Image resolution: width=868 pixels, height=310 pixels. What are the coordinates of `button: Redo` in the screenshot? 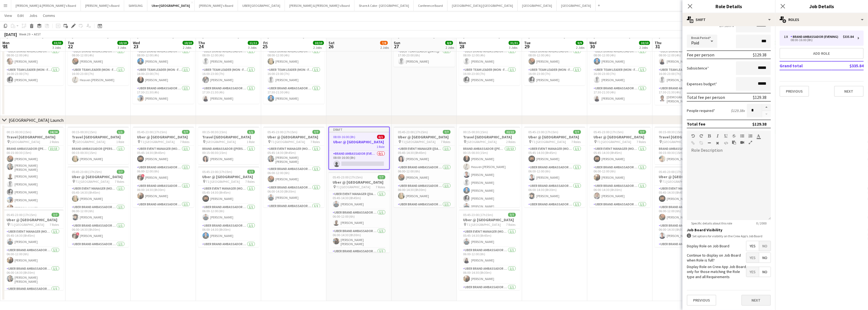 It's located at (701, 136).